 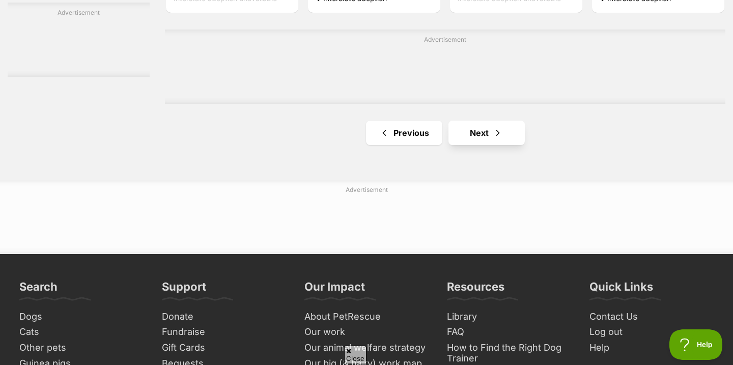 I want to click on h3: Support, so click(x=184, y=290).